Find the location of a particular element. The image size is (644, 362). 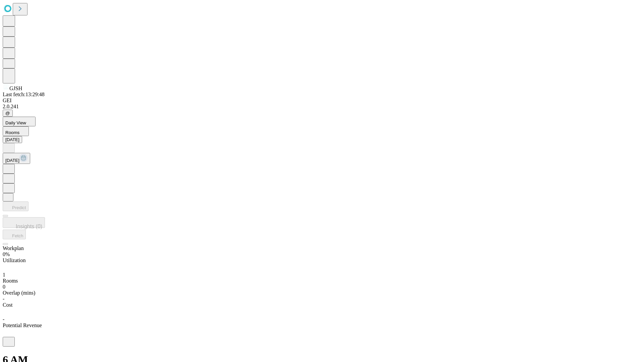

button: Daily View is located at coordinates (19, 121).